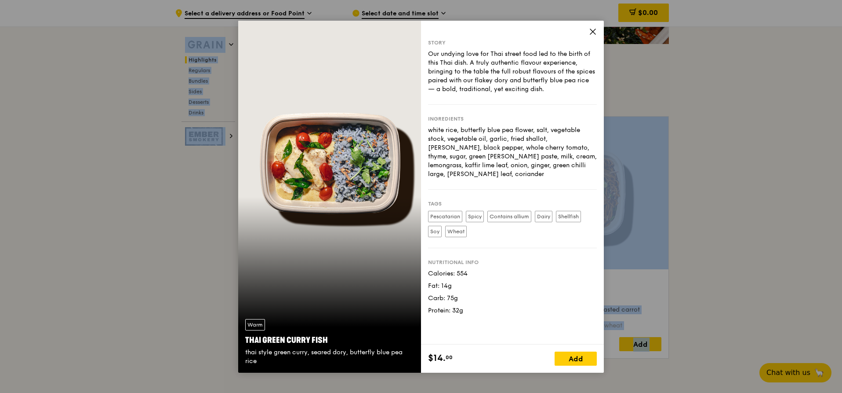  What do you see at coordinates (513, 119) in the screenshot?
I see `div: Ingredients` at bounding box center [513, 119].